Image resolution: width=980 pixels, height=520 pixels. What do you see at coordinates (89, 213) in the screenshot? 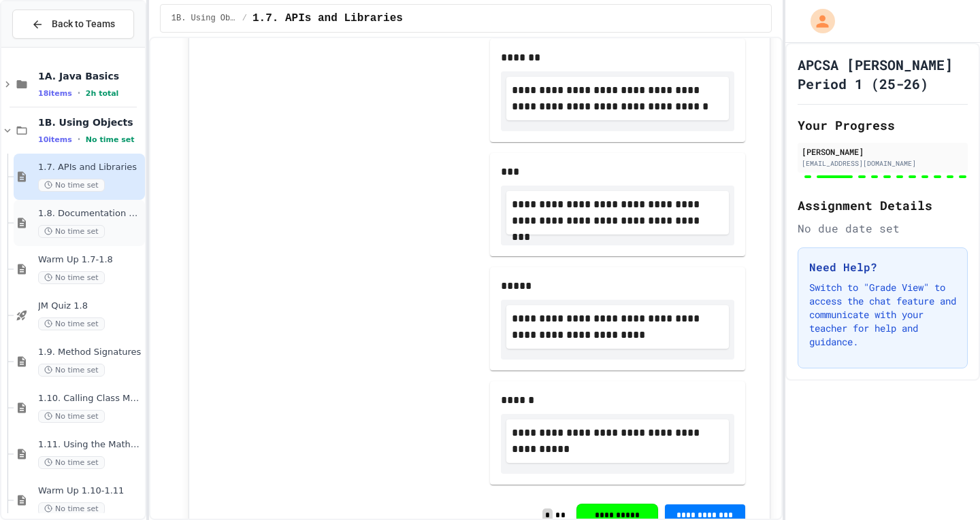
I see `span: 1.8. Documentation with Comments and Preconditions` at bounding box center [89, 213].